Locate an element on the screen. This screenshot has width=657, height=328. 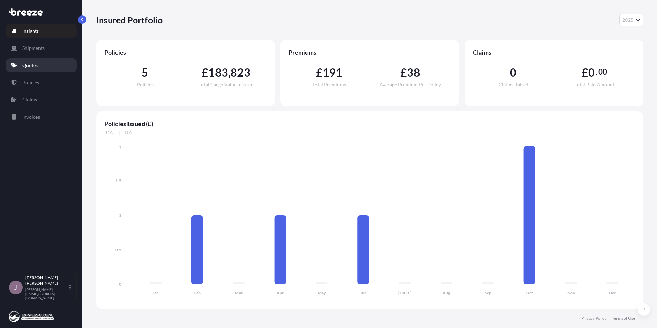
p: Insured Portfolio is located at coordinates (129, 20).